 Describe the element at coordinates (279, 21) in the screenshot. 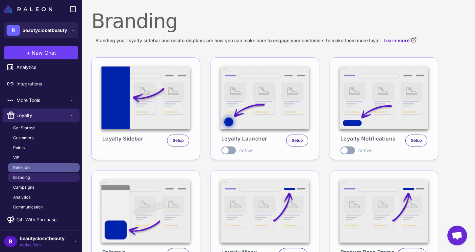

I see `h1: Branding` at that location.